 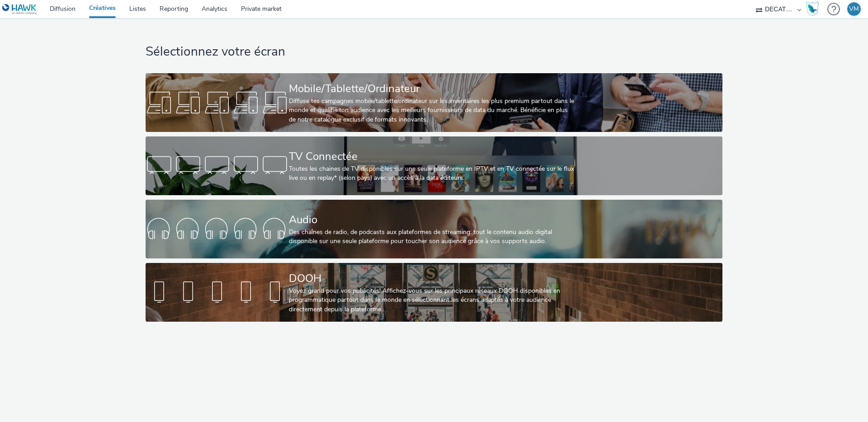 I want to click on a: TV ConnectéeToutes les chaines de TV disponibles sur une seule plateforme en IPTV et en TV connec..., so click(x=433, y=166).